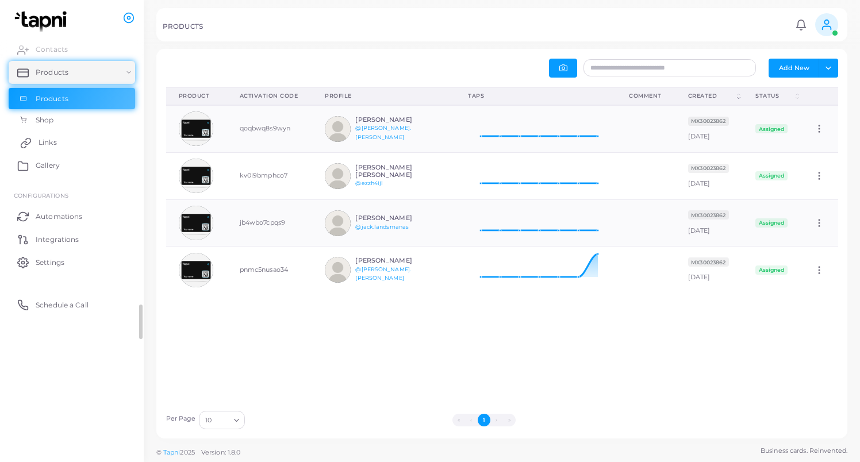  What do you see at coordinates (270, 176) in the screenshot?
I see `td: kv0i9bmphco7` at bounding box center [270, 176].